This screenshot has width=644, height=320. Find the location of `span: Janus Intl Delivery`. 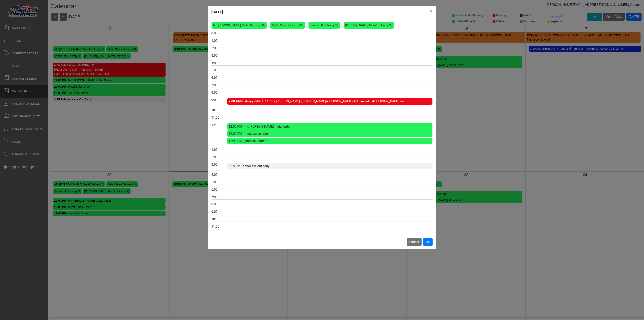

span: Janus Intl Delivery is located at coordinates (322, 25).